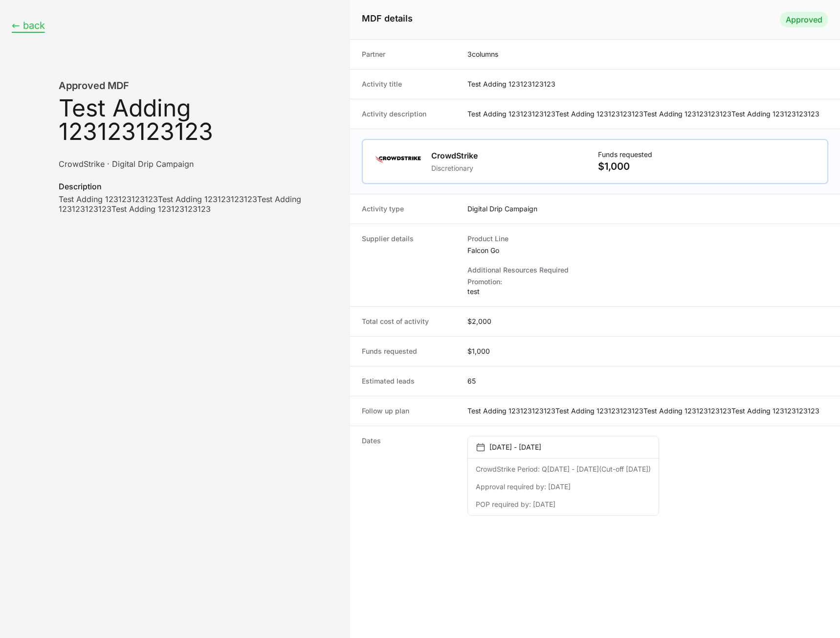 The image size is (840, 638). I want to click on h1: MDF details, so click(387, 20).